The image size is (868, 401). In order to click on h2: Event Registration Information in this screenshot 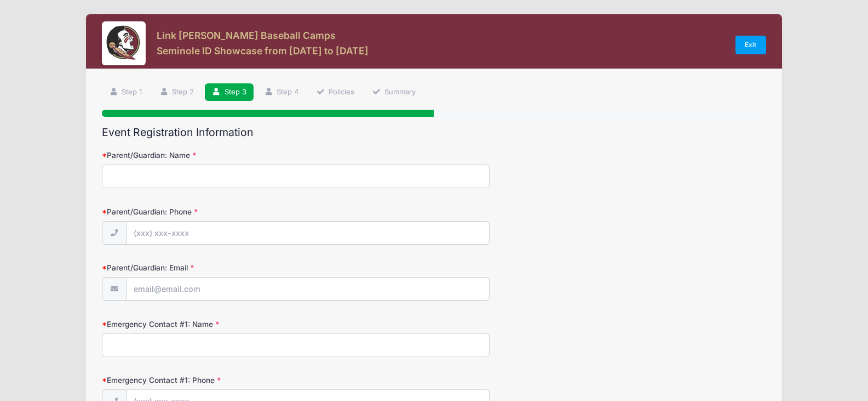, I will do `click(434, 132)`.